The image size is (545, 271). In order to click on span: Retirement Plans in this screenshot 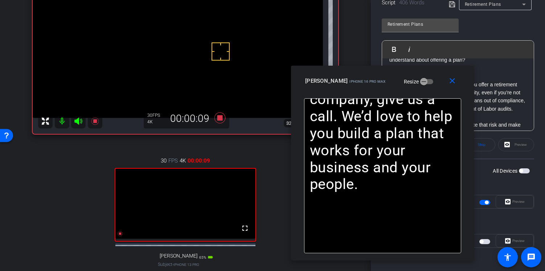, I will do `click(483, 4)`.